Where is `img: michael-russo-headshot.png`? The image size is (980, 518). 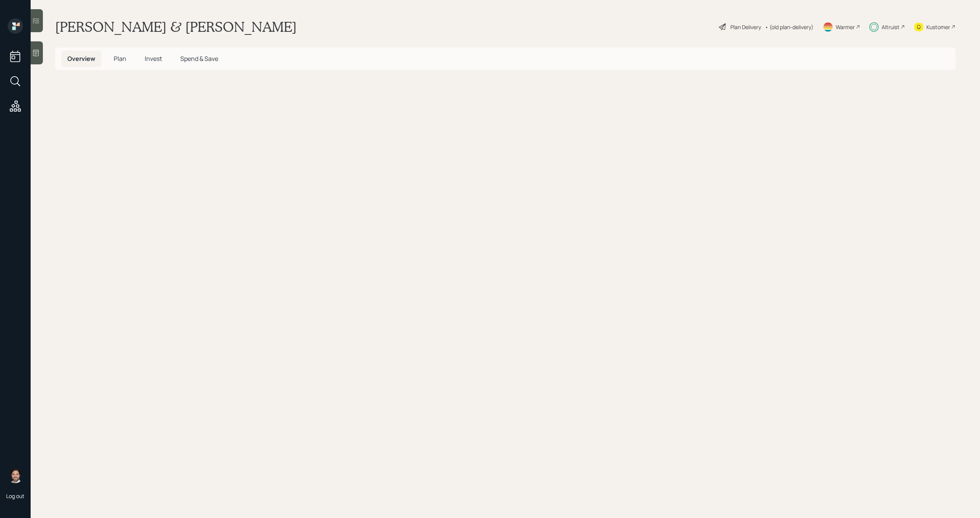 img: michael-russo-headshot.png is located at coordinates (15, 475).